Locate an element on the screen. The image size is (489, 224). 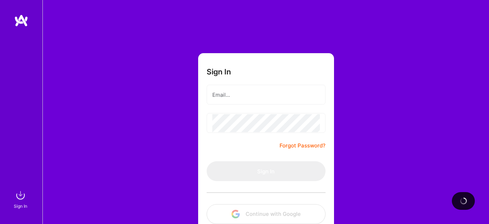
a: Forgot Password? is located at coordinates (302, 145).